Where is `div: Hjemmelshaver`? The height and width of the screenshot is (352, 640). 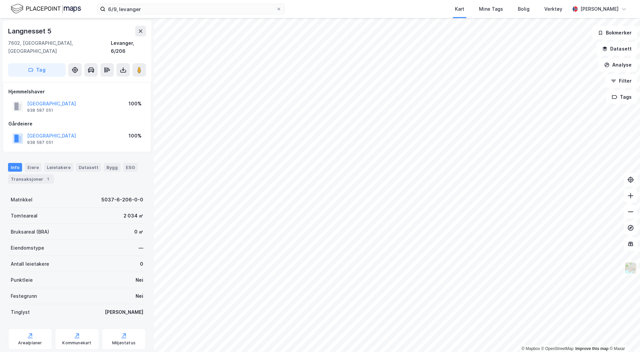
div: Hjemmelshaver is located at coordinates (77, 92).